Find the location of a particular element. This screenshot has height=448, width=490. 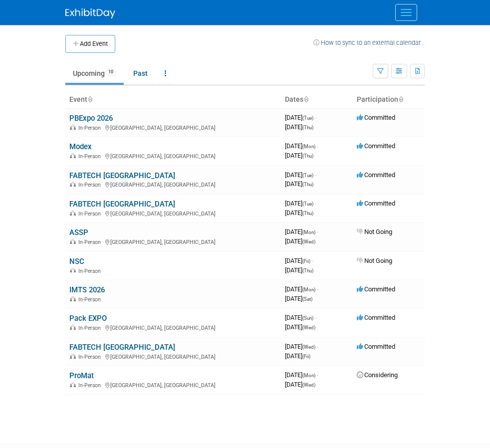

a: NSC is located at coordinates (77, 261).